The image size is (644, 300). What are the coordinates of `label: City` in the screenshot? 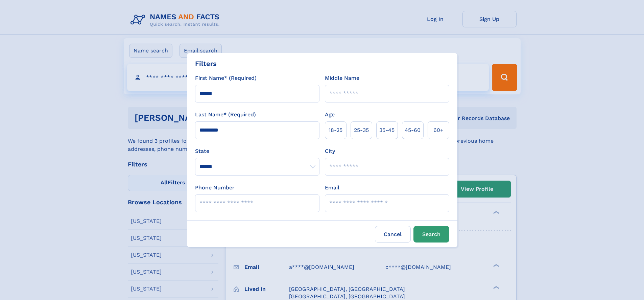 It's located at (330, 151).